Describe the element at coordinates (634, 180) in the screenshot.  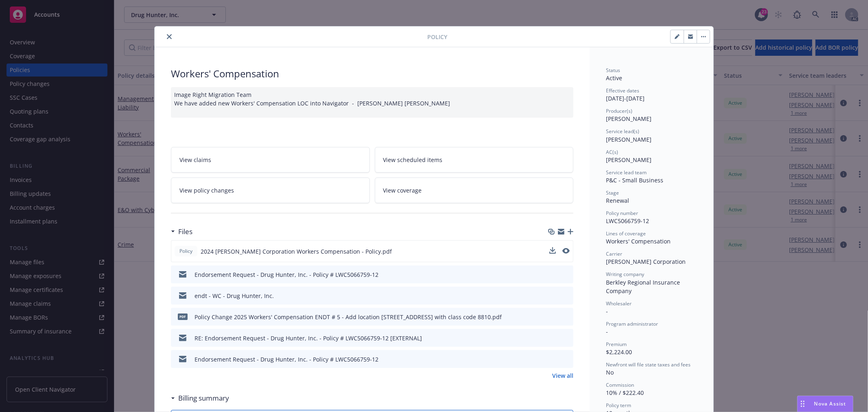
I see `span: P&C - Small Business` at that location.